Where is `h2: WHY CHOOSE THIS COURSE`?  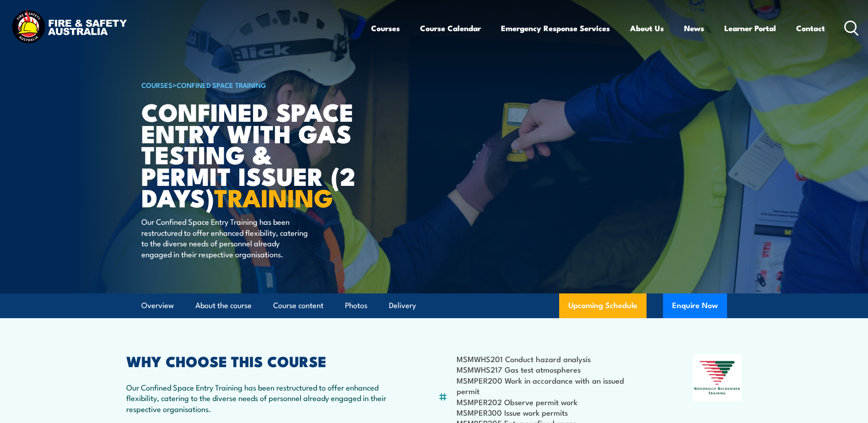
h2: WHY CHOOSE THIS COURSE is located at coordinates (260, 361).